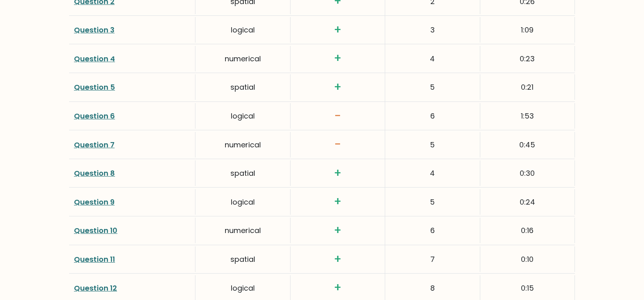  What do you see at coordinates (528, 116) in the screenshot?
I see `div: 1:53` at bounding box center [528, 116].